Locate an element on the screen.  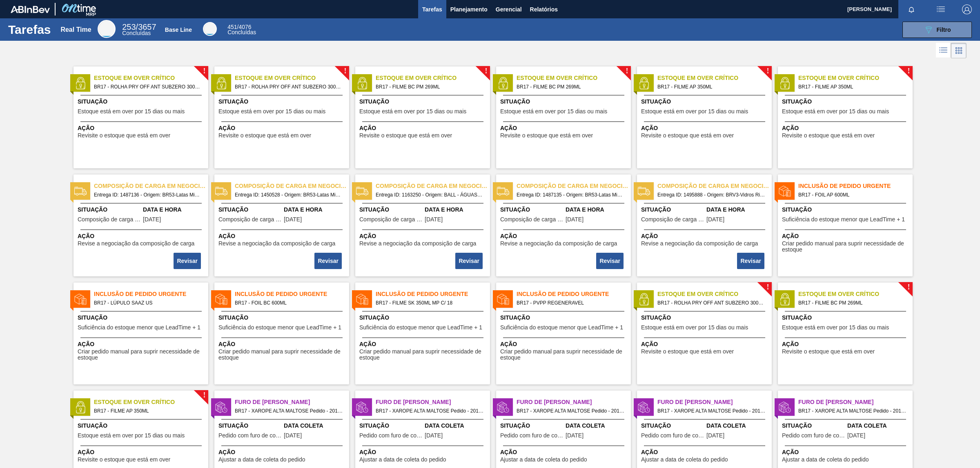
span: BR17 - FILME AP 350ML is located at coordinates (147, 411).